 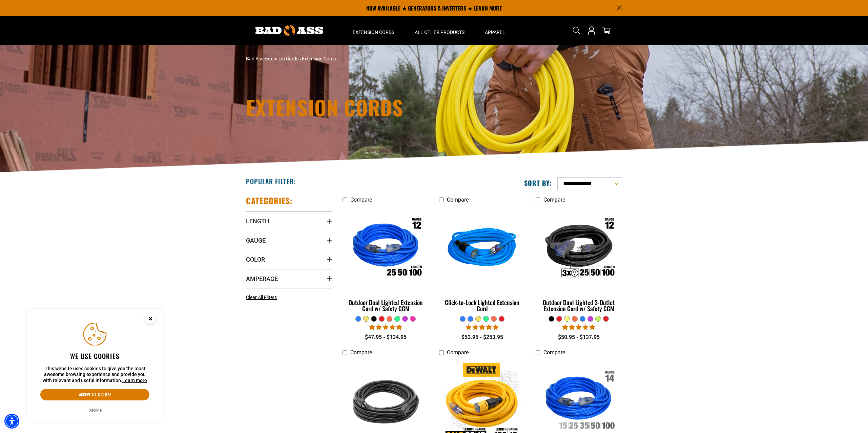 I want to click on summary: All Other Products, so click(x=439, y=30).